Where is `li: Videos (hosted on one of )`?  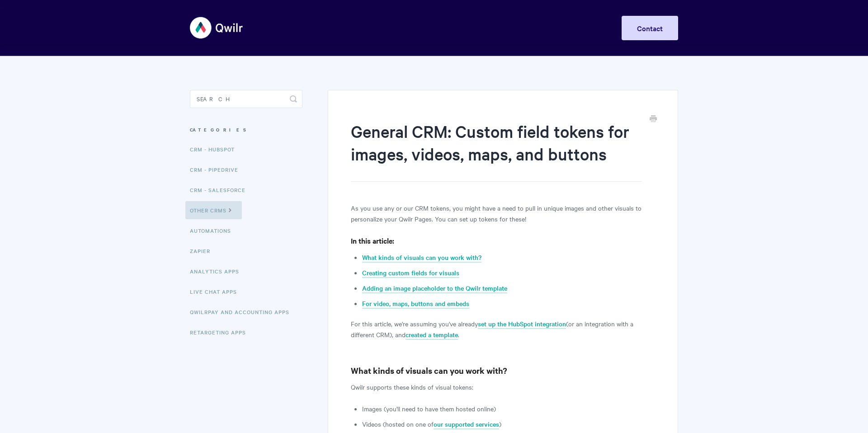 li: Videos (hosted on one of ) is located at coordinates (508, 424).